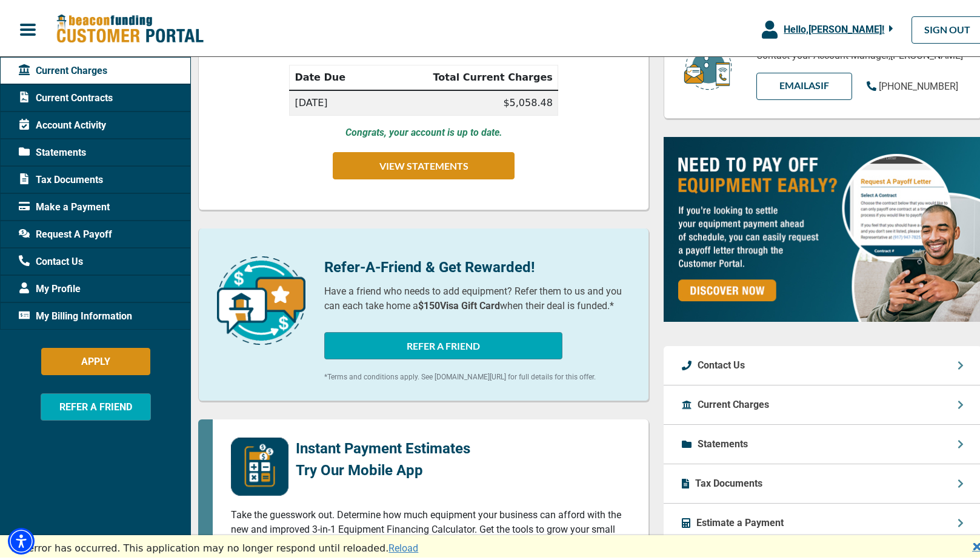 The width and height of the screenshot is (980, 560). Describe the element at coordinates (478, 296) in the screenshot. I see `p: Have a friend who needs to add equipment? Refer them to us and you can each take home a when thei...` at that location.